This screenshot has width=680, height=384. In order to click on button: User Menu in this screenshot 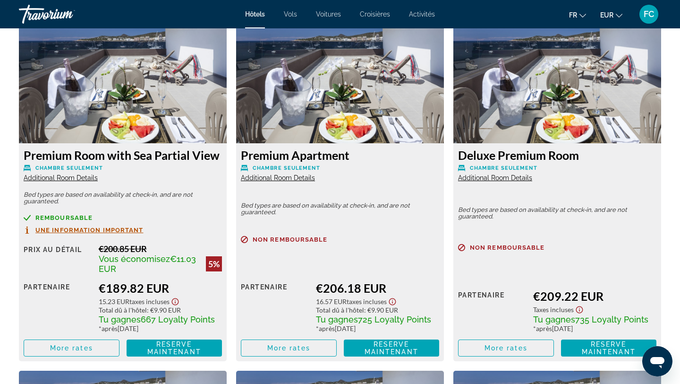, I will do `click(649, 14)`.